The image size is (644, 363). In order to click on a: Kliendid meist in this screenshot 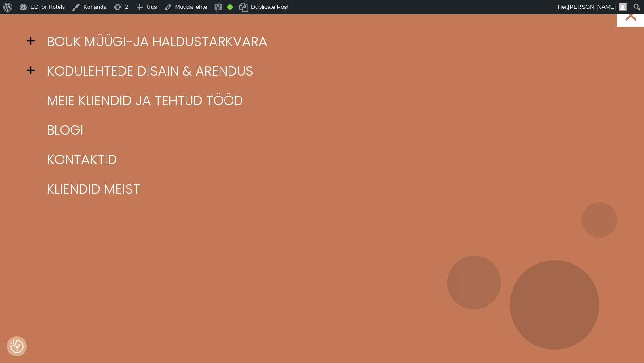, I will do `click(329, 189)`.